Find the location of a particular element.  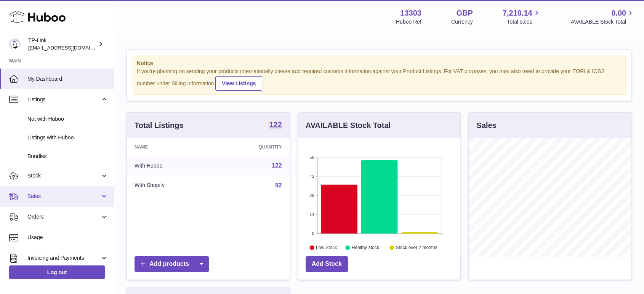

div: If you're planning on sending your products internationally please add required customs informati... is located at coordinates (379, 80).